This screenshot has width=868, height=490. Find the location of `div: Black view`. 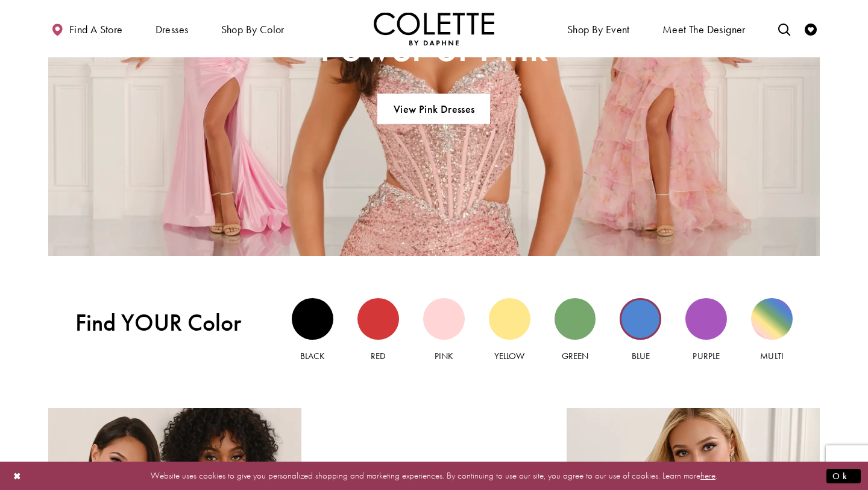

div: Black view is located at coordinates (312, 319).